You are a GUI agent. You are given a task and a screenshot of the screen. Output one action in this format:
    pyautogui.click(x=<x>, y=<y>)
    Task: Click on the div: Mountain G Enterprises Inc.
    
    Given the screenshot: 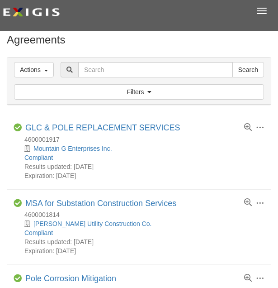 What is the action you would take?
    pyautogui.click(x=142, y=148)
    